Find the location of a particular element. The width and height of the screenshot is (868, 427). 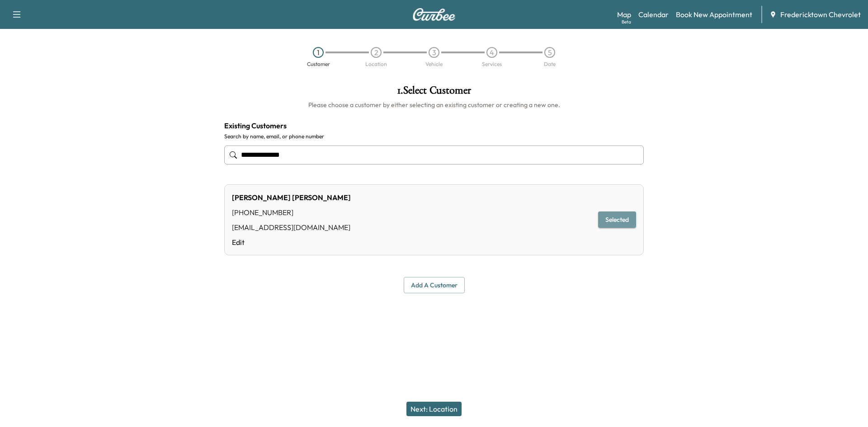

div: 2 is located at coordinates (376, 52).